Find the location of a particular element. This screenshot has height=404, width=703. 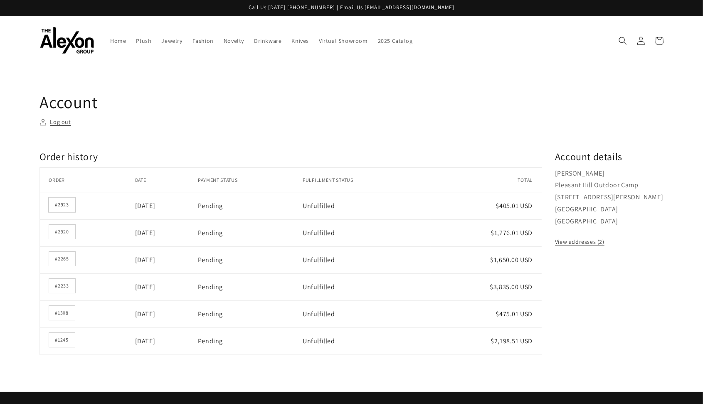

h2: Order history is located at coordinates (291, 156).